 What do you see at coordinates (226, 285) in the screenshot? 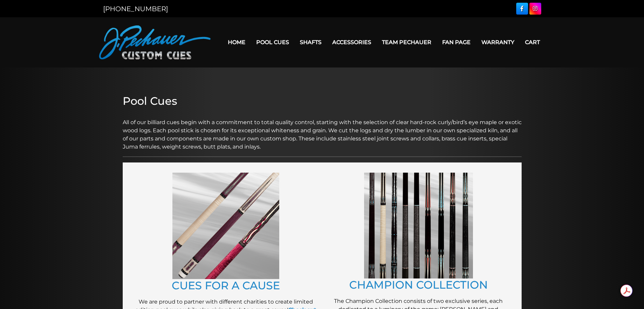
I see `a: CUES FOR A CAUSE` at bounding box center [226, 285].